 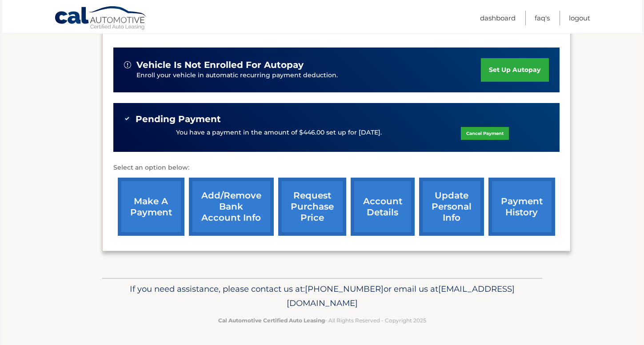 What do you see at coordinates (452, 206) in the screenshot?
I see `a: update personal info` at bounding box center [452, 206].